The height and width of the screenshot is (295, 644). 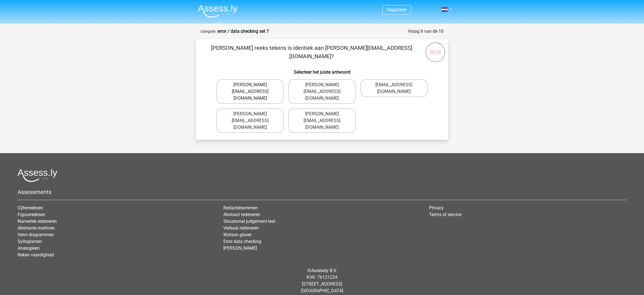 I want to click on a: Cijferreeksen, so click(x=30, y=208).